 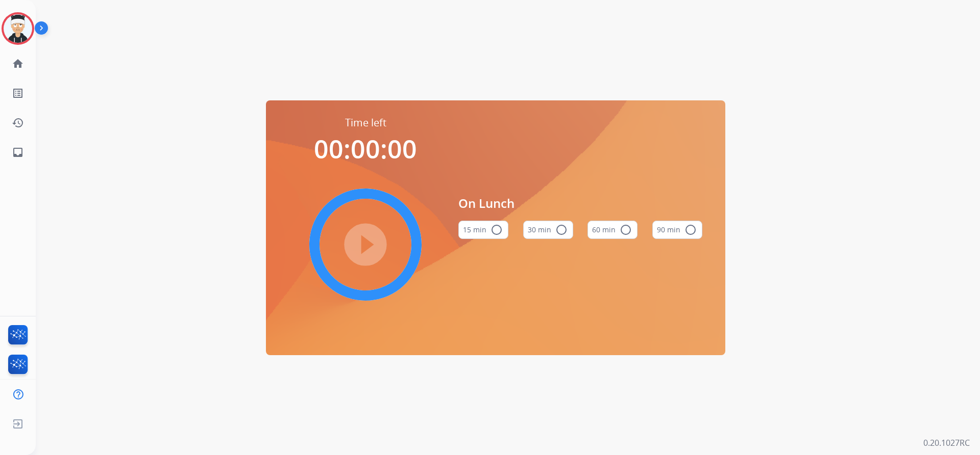 What do you see at coordinates (17, 64) in the screenshot?
I see `mat-icon: home` at bounding box center [17, 64].